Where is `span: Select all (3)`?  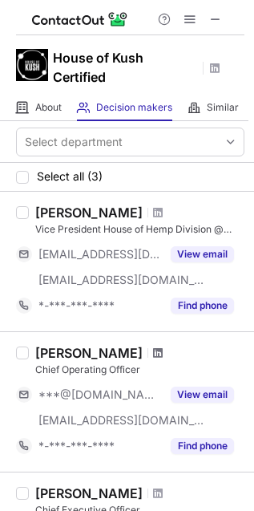
span: Select all (3) is located at coordinates (70, 176).